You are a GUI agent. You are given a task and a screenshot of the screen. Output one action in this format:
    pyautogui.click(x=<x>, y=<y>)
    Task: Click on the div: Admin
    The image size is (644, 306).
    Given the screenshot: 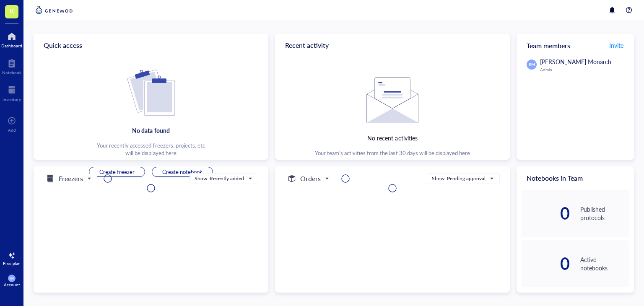 What is the action you would take?
    pyautogui.click(x=584, y=70)
    